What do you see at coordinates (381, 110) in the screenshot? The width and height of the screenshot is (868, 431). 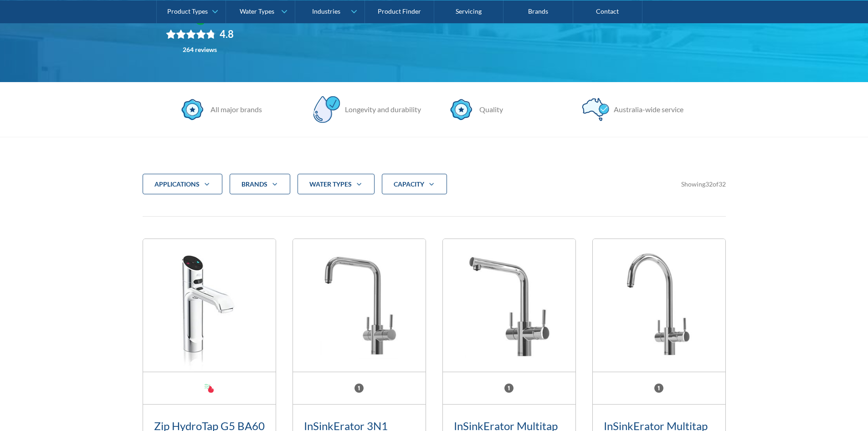 I see `div: Longevity and durability` at bounding box center [381, 110].